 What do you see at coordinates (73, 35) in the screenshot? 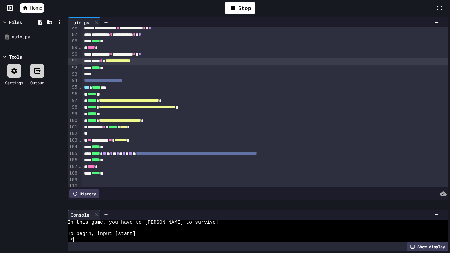
I see `div: 87` at bounding box center [73, 35].